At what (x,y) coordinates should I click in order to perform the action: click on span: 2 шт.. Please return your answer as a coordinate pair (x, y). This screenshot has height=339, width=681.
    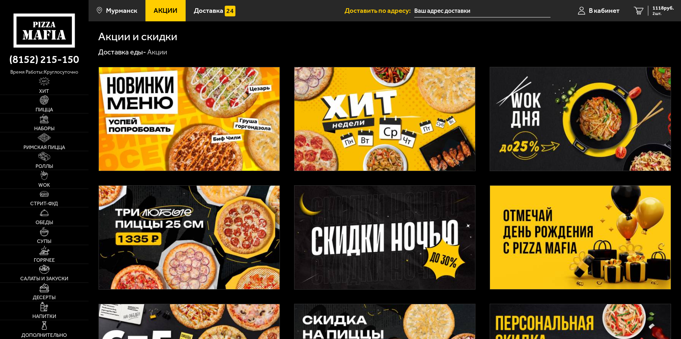
    Looking at the image, I should click on (663, 14).